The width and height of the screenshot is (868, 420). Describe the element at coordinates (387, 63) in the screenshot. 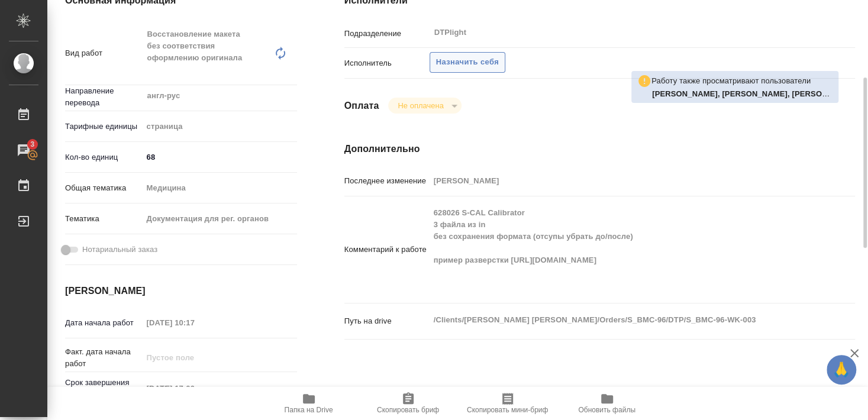

I see `p: Исполнитель` at that location.